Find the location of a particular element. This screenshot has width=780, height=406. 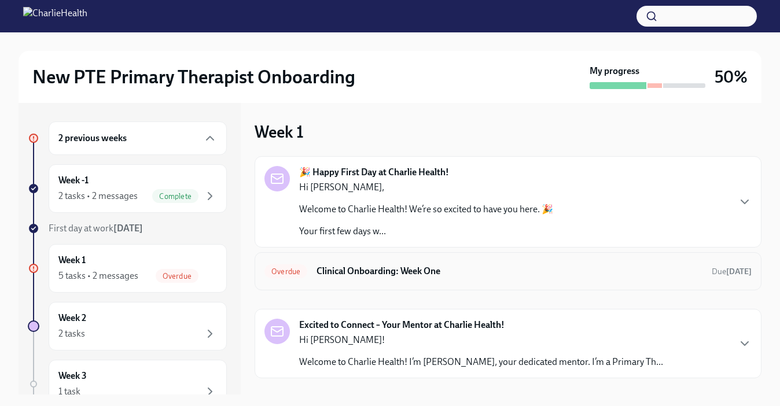

h6: 2 previous weeks is located at coordinates (93, 138).